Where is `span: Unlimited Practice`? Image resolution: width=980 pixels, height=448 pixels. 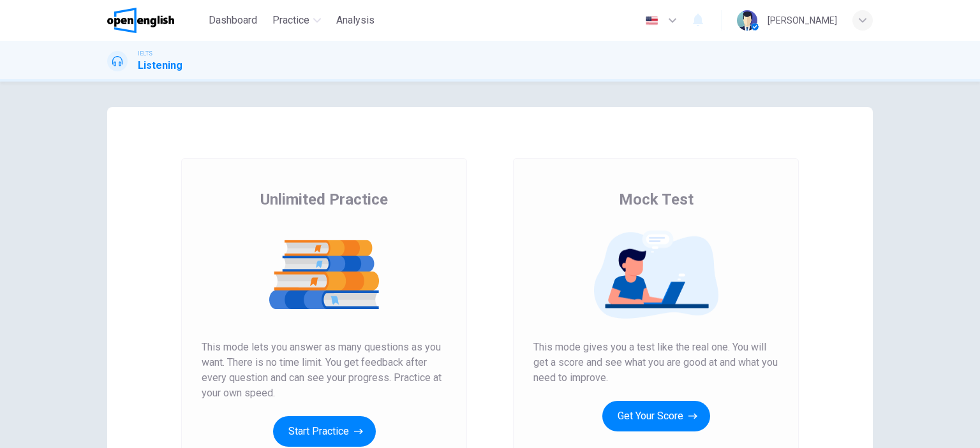
span: Unlimited Practice is located at coordinates (324, 200).